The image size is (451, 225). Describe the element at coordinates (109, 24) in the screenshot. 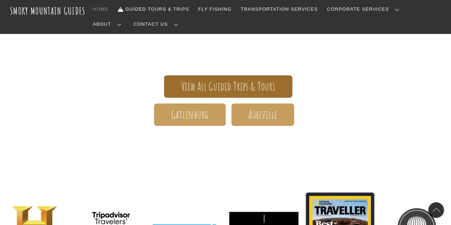

I see `a: About` at that location.